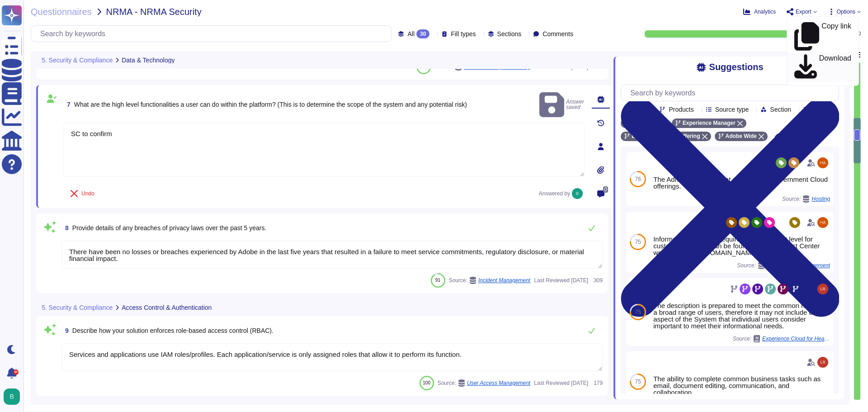 The image size is (868, 412). I want to click on span: Comments, so click(558, 34).